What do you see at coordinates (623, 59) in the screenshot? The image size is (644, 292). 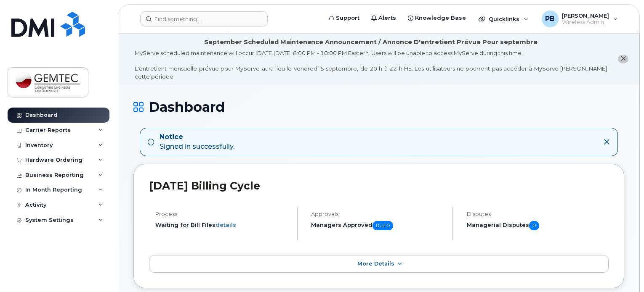 I see `button: close notification` at bounding box center [623, 59].